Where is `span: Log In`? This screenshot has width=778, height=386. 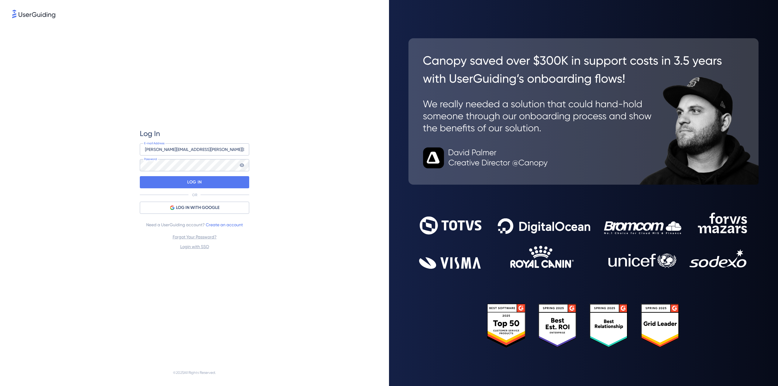 span: Log In is located at coordinates (150, 134).